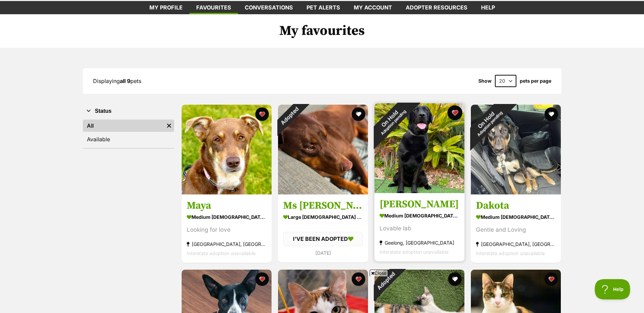  Describe the element at coordinates (269, 7) in the screenshot. I see `a: conversations` at that location.